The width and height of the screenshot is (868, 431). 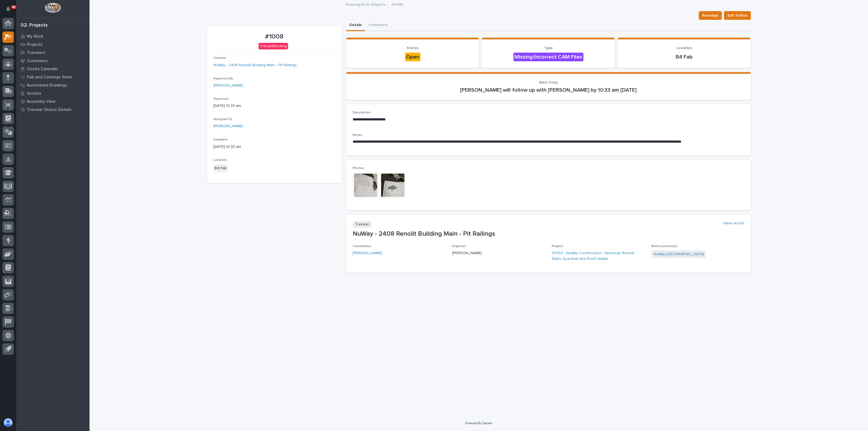 I want to click on span: Edit Status, so click(x=737, y=16).